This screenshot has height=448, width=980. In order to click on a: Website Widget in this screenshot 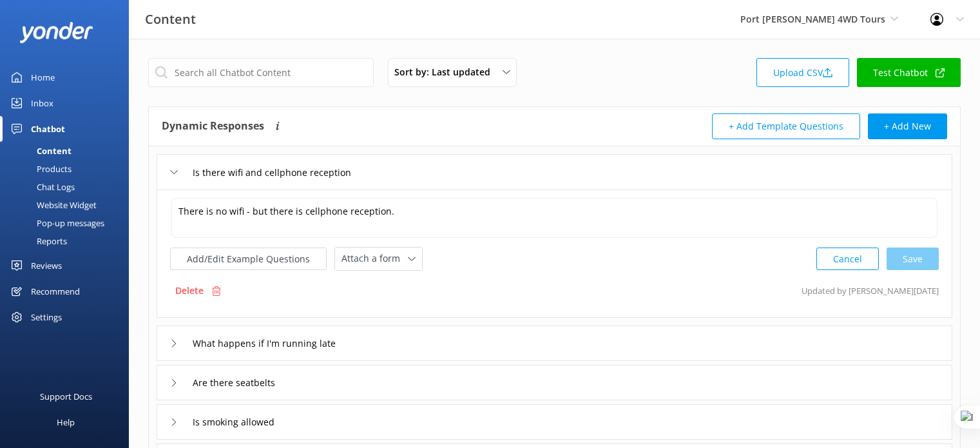, I will do `click(68, 205)`.